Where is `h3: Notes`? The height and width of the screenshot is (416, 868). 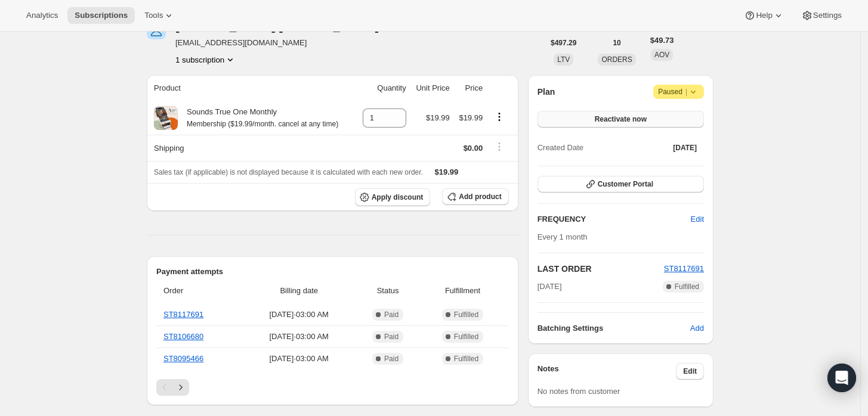
h3: Notes is located at coordinates (607, 372).